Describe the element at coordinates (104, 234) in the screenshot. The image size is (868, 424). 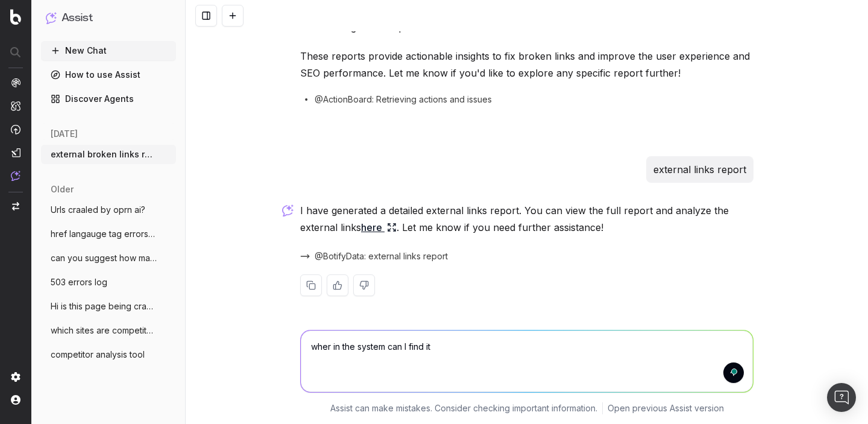
I see `span: href langauge tag errors reprot` at that location.